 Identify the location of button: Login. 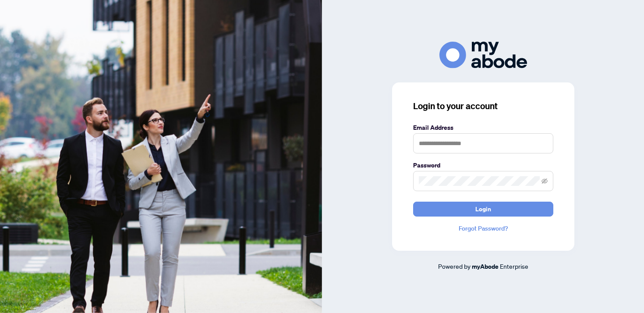
(483, 209).